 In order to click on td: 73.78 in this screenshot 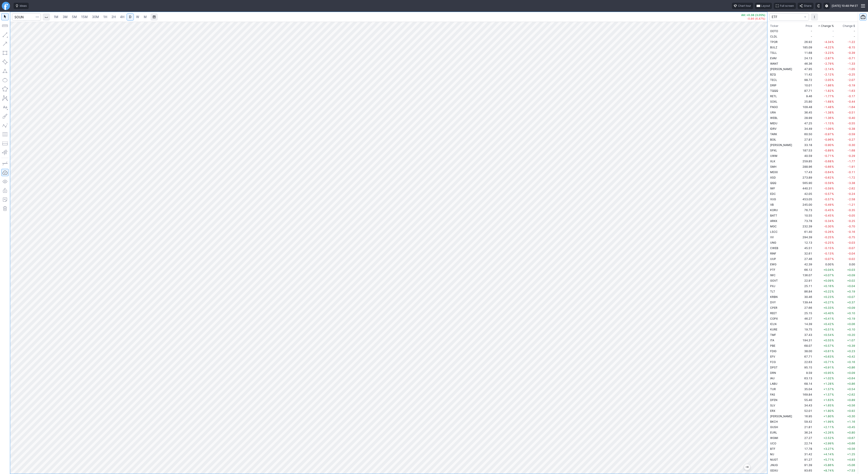, I will do `click(806, 221)`.